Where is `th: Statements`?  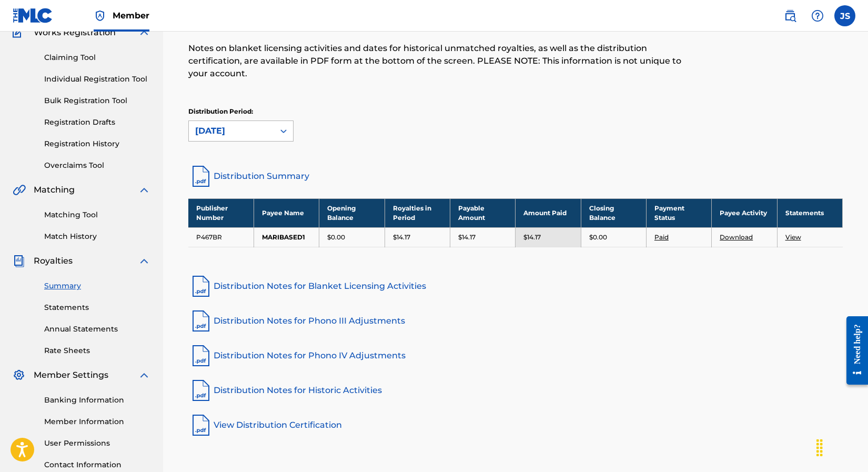
th: Statements is located at coordinates (810, 213).